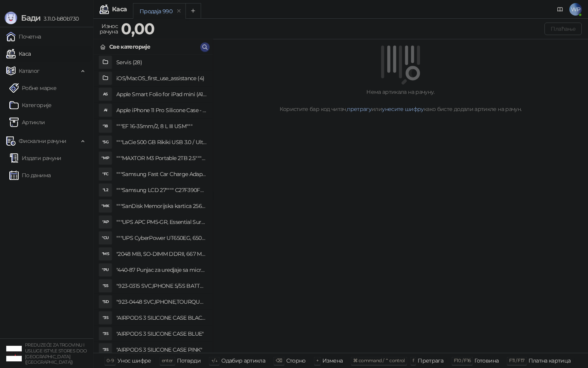 This screenshot has height=368, width=588. What do you see at coordinates (134, 361) in the screenshot?
I see `div: Унос шифре` at bounding box center [134, 361].